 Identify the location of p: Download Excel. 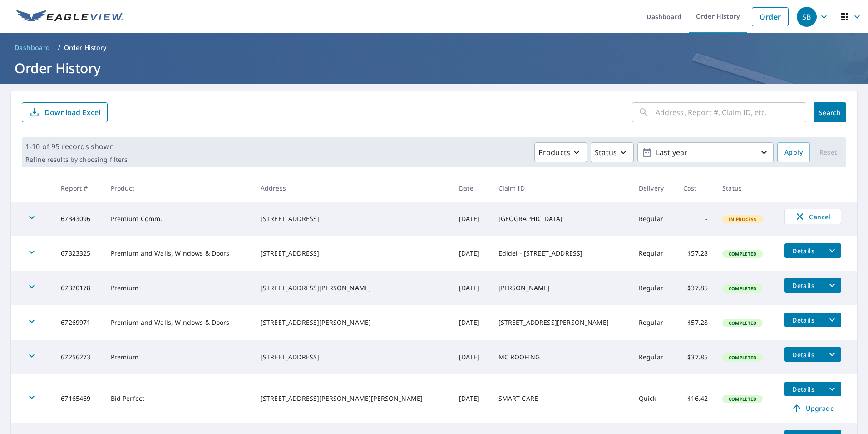
(72, 113).